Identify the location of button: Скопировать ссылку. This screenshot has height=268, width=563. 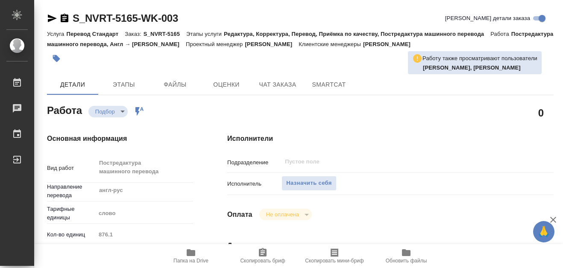
(64, 18).